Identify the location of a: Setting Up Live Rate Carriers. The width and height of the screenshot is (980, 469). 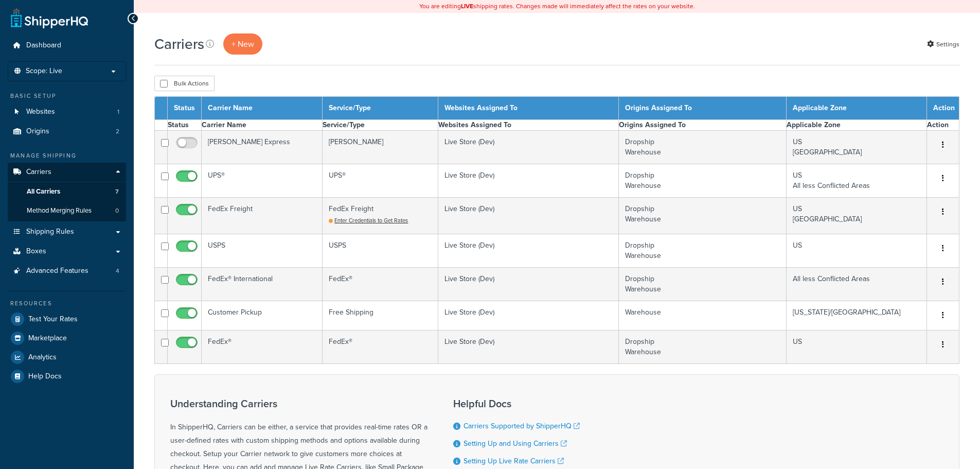
(513, 461).